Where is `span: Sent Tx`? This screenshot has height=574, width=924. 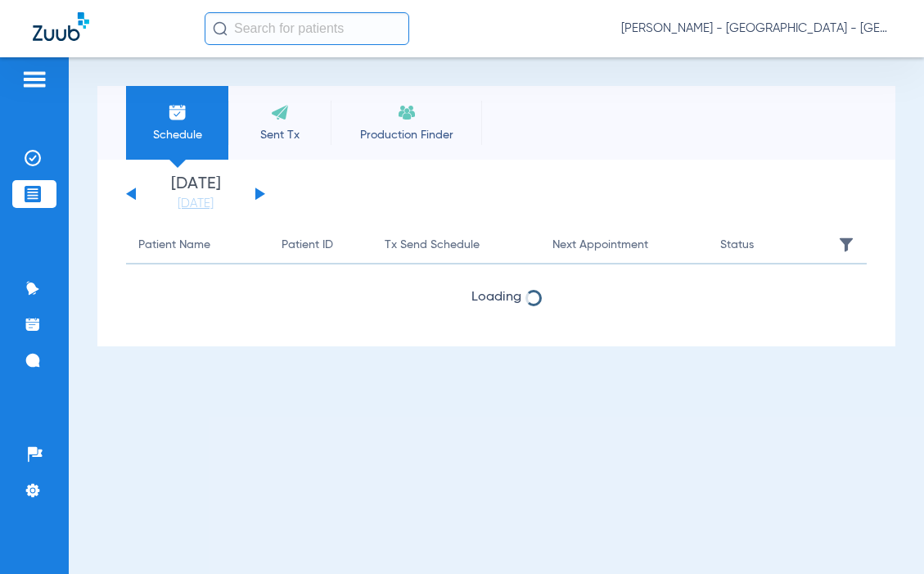
span: Sent Tx is located at coordinates (279, 135).